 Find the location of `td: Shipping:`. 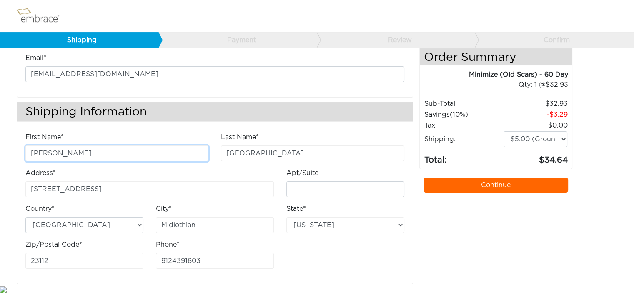

td: Shipping: is located at coordinates (463, 139).